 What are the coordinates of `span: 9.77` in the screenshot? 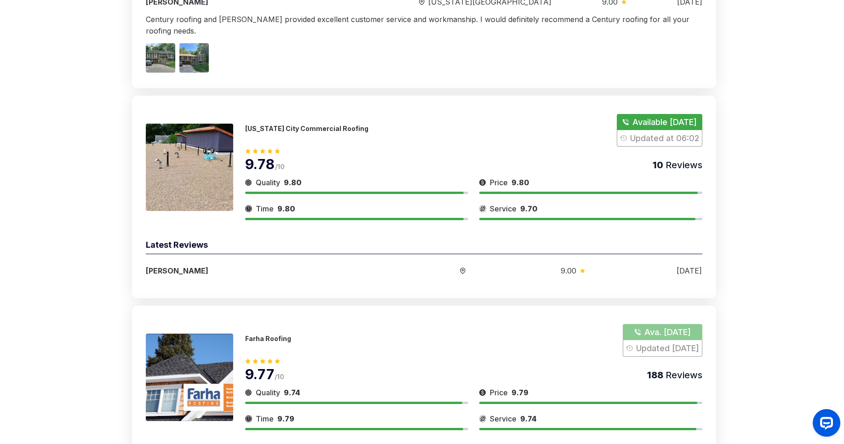 It's located at (260, 374).